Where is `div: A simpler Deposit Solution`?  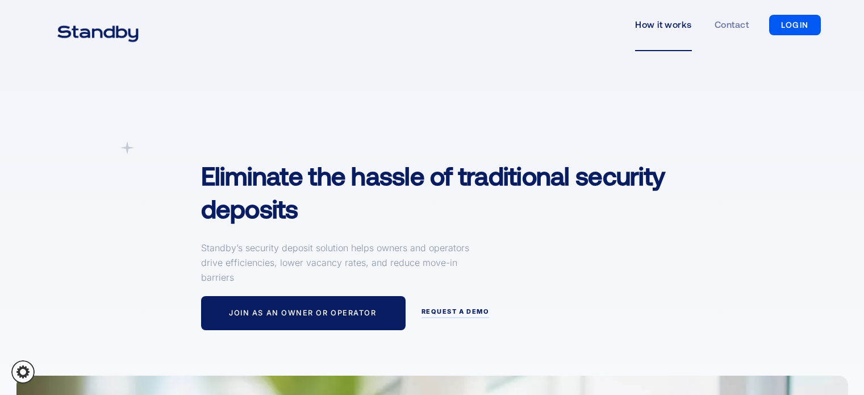
div: A simpler Deposit Solution is located at coordinates (258, 147).